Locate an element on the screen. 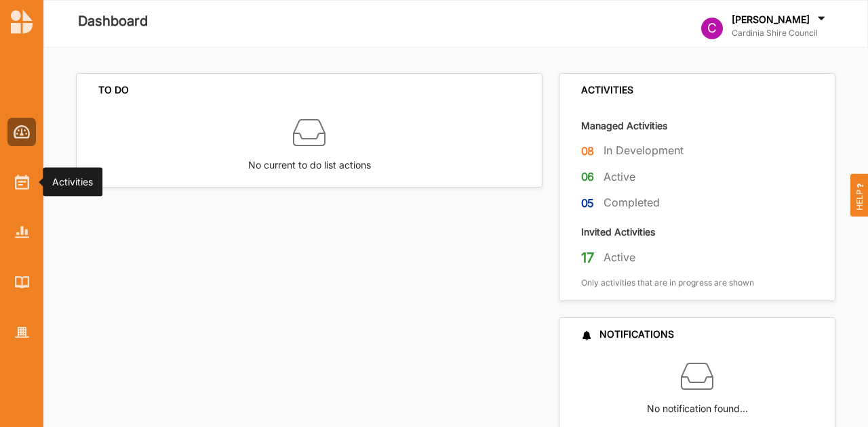 The height and width of the screenshot is (427, 868). label: Invited Activities is located at coordinates (617, 232).